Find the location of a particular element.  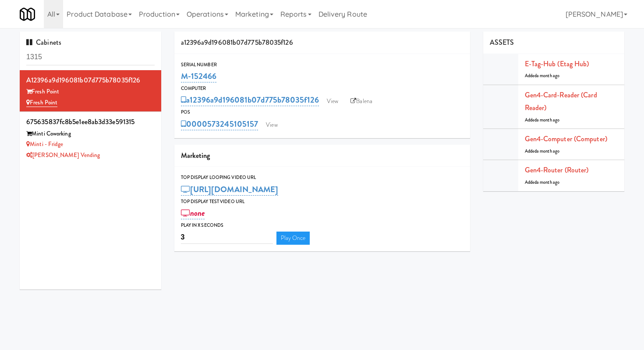

div: Top Display Looping Video Url is located at coordinates (322, 177).